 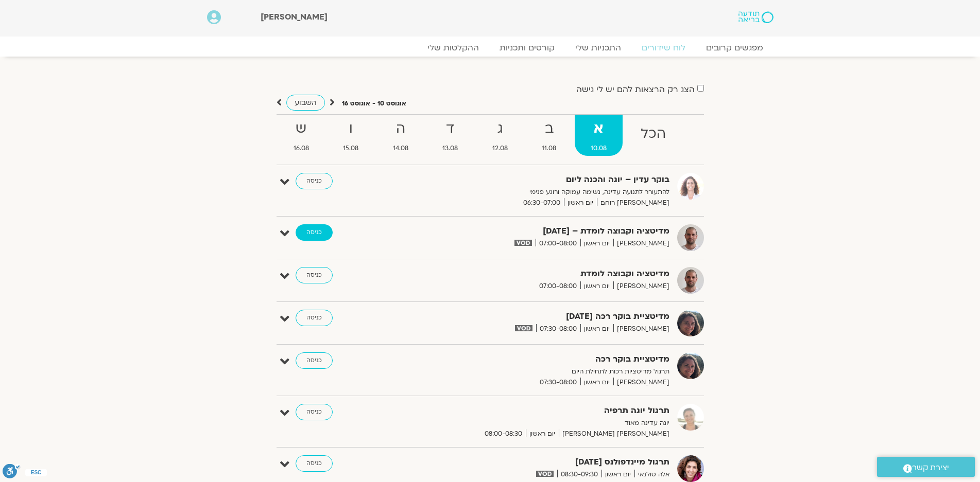 I want to click on a: ו15.08, so click(x=350, y=135).